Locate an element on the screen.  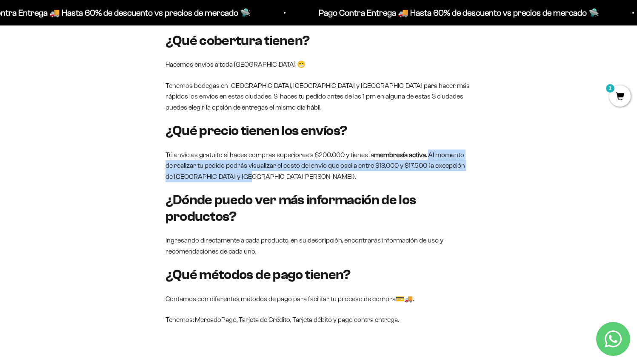
p: Pago Contra Entrega 🚚 Hasta 60% de descuento vs precios de mercado 🛸 is located at coordinates (375, 13).